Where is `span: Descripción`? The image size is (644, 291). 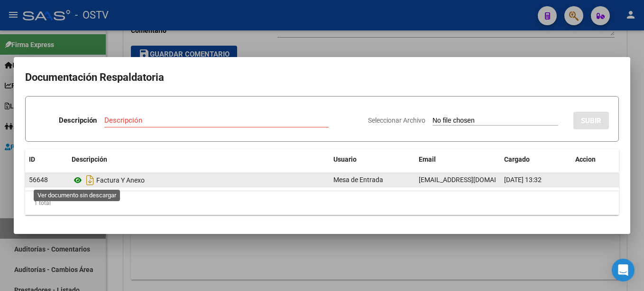
span: Descripción is located at coordinates (89, 159).